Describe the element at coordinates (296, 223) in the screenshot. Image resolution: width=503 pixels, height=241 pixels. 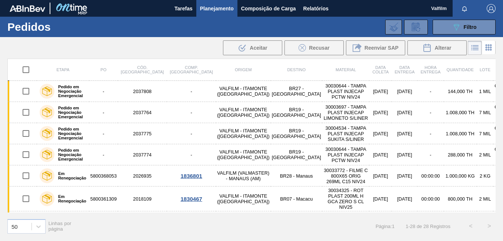
I see `td: BR13 - Piraí` at that location.